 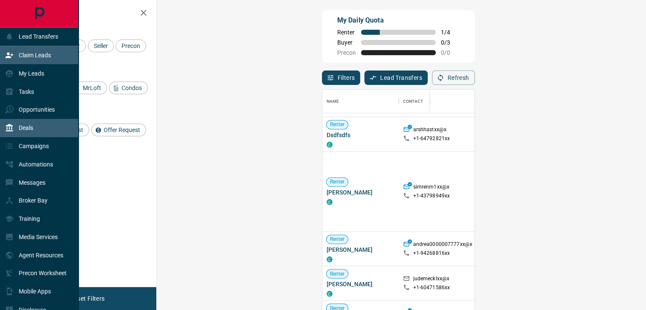 What do you see at coordinates (101, 46) in the screenshot?
I see `div: Seller` at bounding box center [101, 46].